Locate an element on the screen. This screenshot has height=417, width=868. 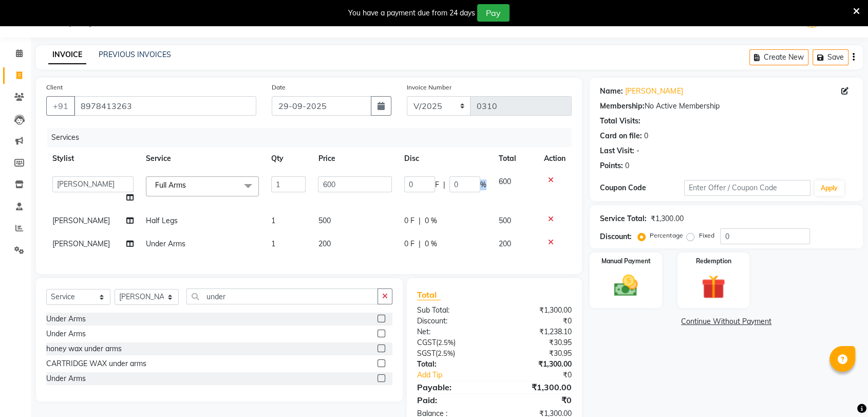
th: Service is located at coordinates (202, 159).